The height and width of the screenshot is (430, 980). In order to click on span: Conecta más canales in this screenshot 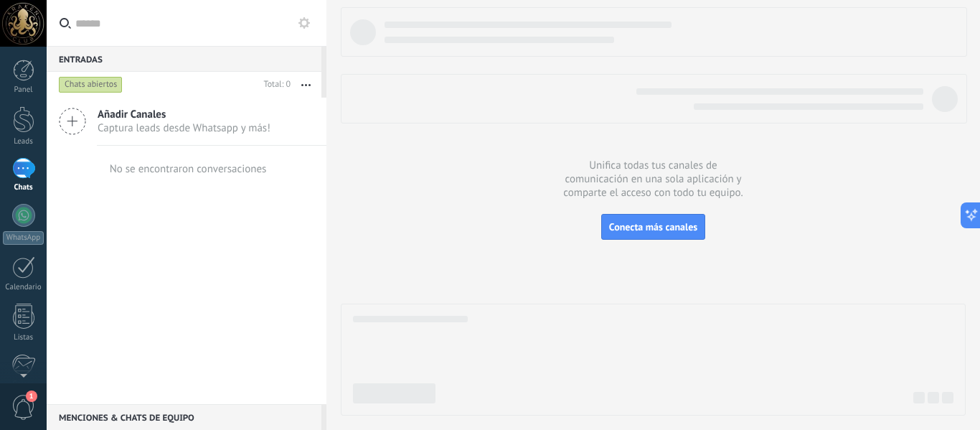, I will do `click(653, 227)`.